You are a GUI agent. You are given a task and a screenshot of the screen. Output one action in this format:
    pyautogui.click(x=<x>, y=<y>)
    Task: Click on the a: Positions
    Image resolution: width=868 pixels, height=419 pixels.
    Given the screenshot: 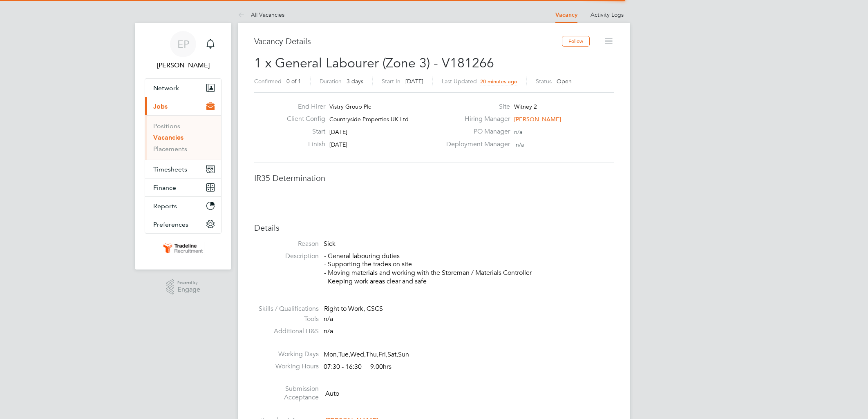 What is the action you would take?
    pyautogui.click(x=167, y=126)
    